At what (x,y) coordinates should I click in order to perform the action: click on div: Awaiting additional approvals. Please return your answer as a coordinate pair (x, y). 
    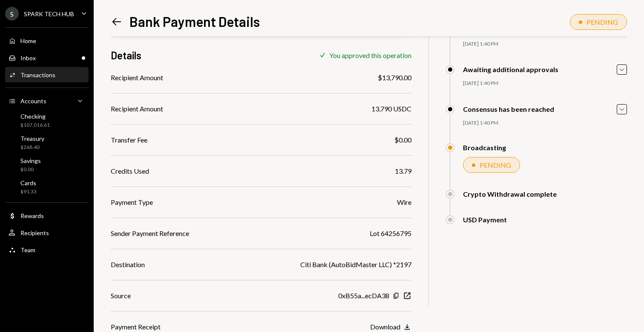
    Looking at the image, I should click on (511, 69).